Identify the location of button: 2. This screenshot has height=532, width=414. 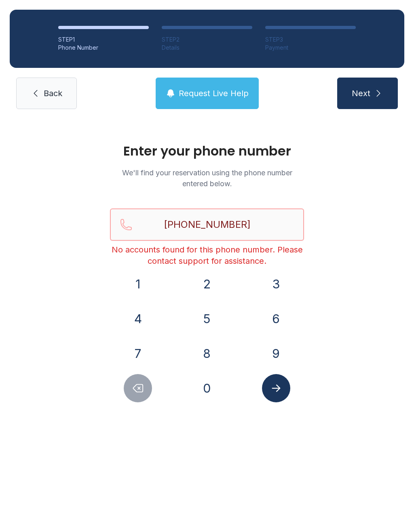
(207, 284).